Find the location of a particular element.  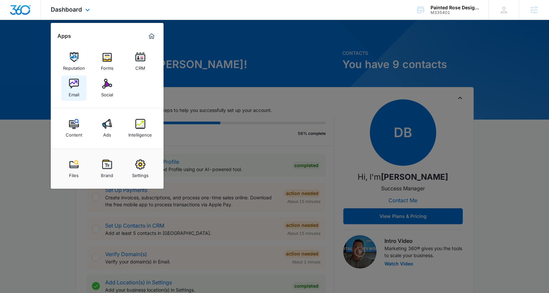

div: Settings is located at coordinates (140, 173).